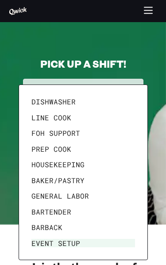 This screenshot has height=265, width=166. I want to click on li: Housekeeping, so click(83, 165).